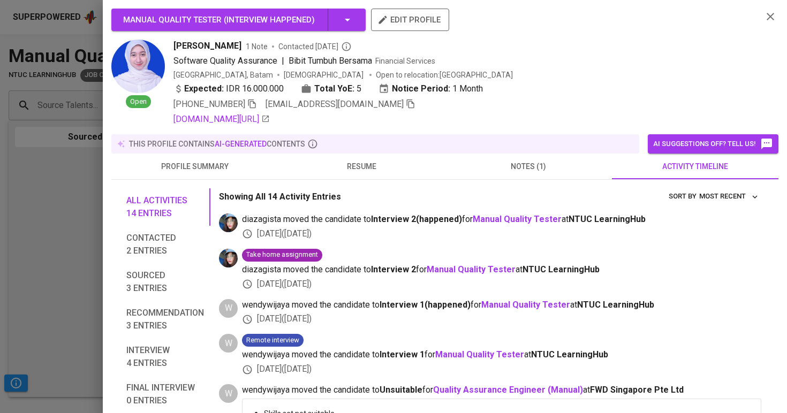  I want to click on span: Sourced 3 entries, so click(165, 282).